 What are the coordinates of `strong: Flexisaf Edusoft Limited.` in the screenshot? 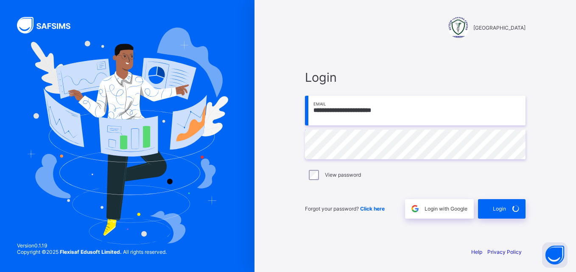 It's located at (91, 252).